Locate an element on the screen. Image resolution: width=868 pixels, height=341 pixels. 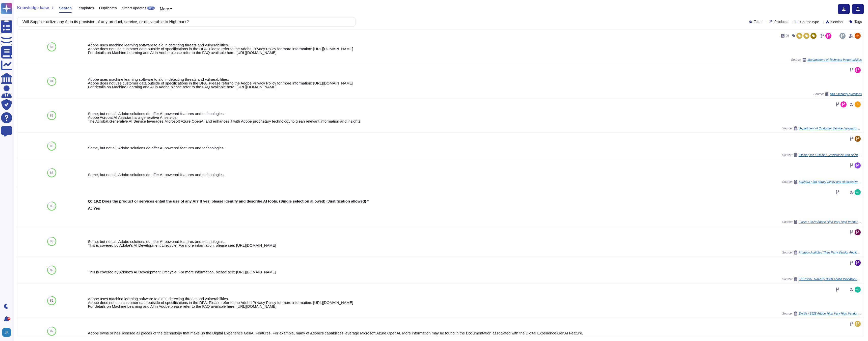
span: Management of Technical Vulnerabilities is located at coordinates (834, 60).